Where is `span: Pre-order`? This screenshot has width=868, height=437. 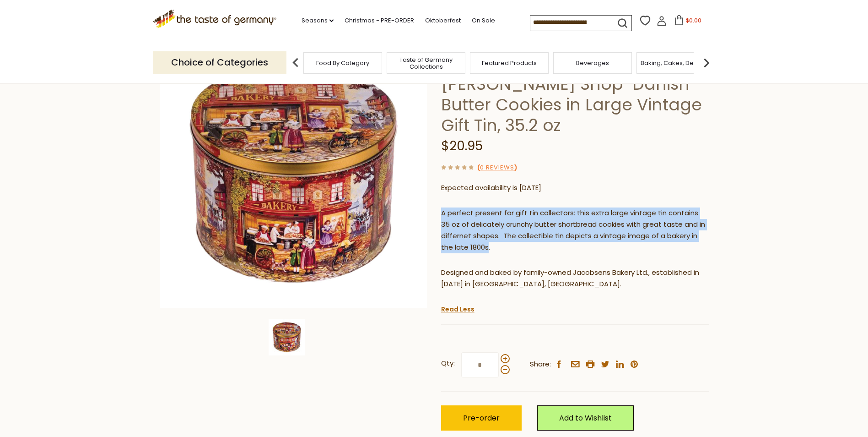
span: Pre-order is located at coordinates (481, 418).